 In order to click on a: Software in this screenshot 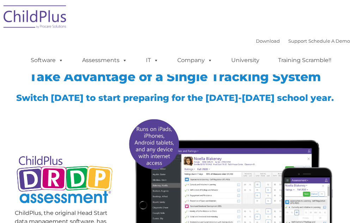, I will do `click(47, 60)`.